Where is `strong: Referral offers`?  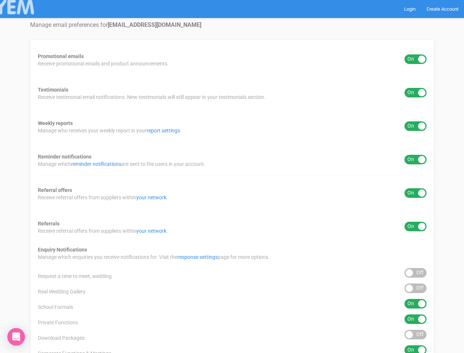
strong: Referral offers is located at coordinates (55, 190).